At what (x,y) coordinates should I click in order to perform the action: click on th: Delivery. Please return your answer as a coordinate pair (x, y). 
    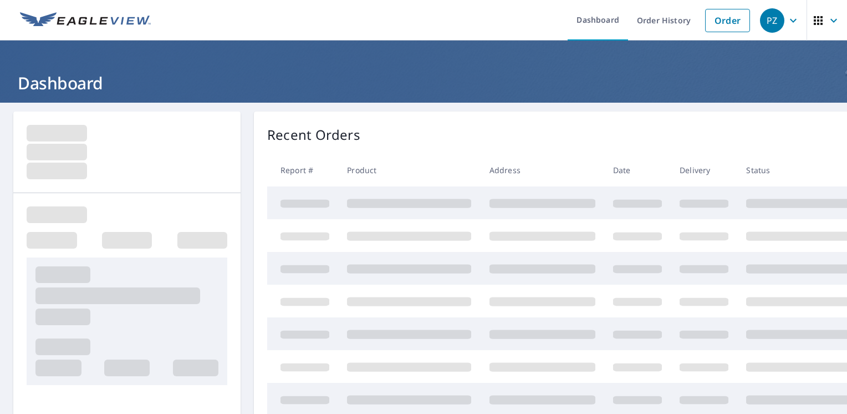
    Looking at the image, I should click on (704, 170).